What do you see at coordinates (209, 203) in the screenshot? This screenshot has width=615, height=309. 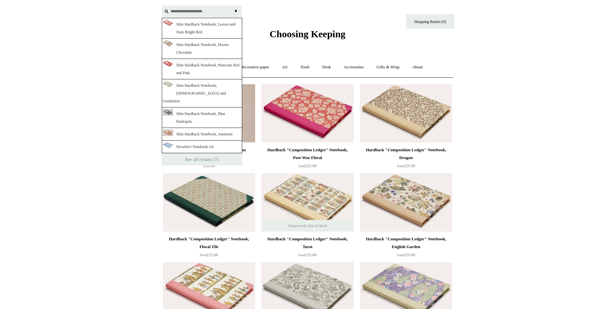 I see `img: Hardback "Composition Ledger" Notebook, Floral Tile` at bounding box center [209, 203].